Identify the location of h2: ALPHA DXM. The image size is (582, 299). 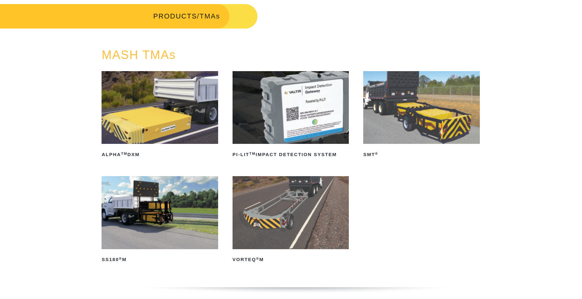
(159, 154).